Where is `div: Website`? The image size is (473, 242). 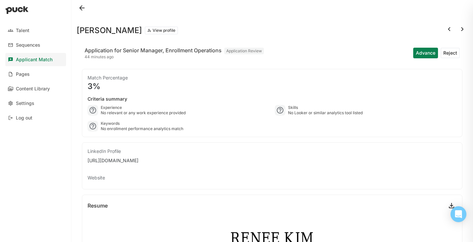
div: Website is located at coordinates (272, 177).